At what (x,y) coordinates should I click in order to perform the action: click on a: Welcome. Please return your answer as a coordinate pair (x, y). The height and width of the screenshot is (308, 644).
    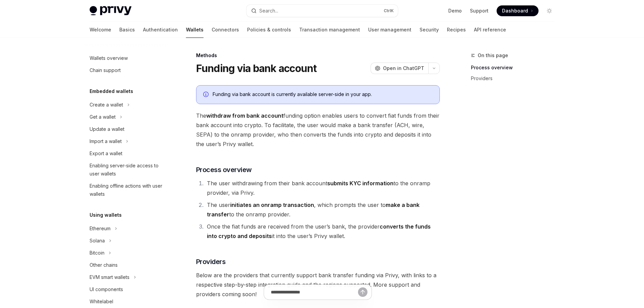
    Looking at the image, I should click on (100, 30).